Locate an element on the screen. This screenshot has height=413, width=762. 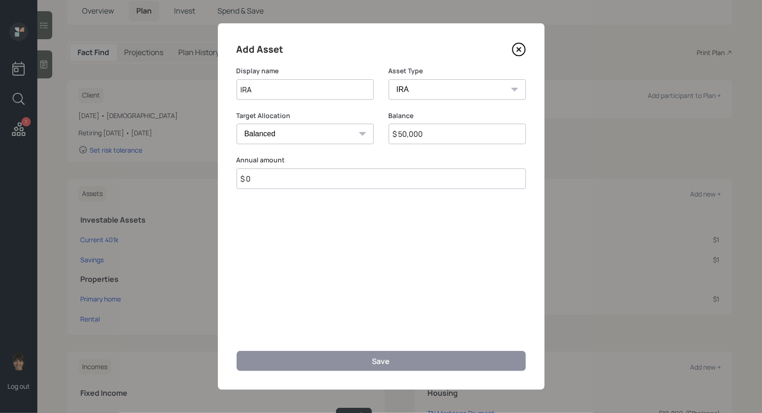
label: Asset Type is located at coordinates (457, 71).